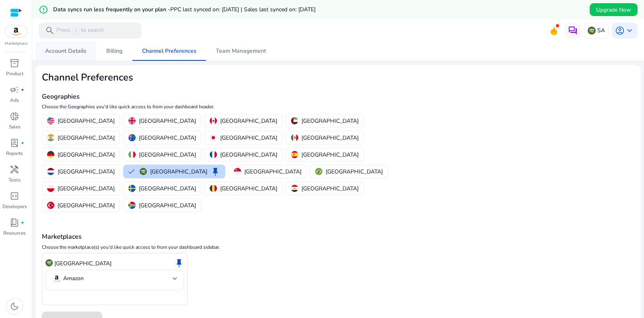 This screenshot has width=644, height=318. I want to click on h2: Channel Preferences, so click(239, 77).